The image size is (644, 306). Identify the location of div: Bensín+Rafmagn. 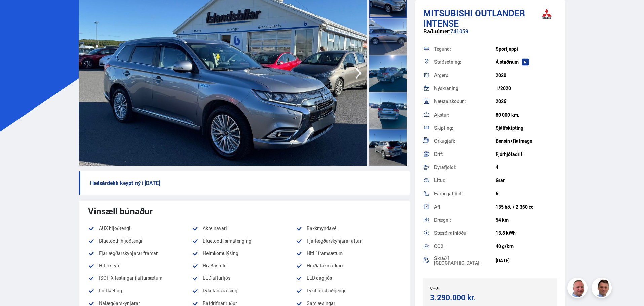
(526, 141).